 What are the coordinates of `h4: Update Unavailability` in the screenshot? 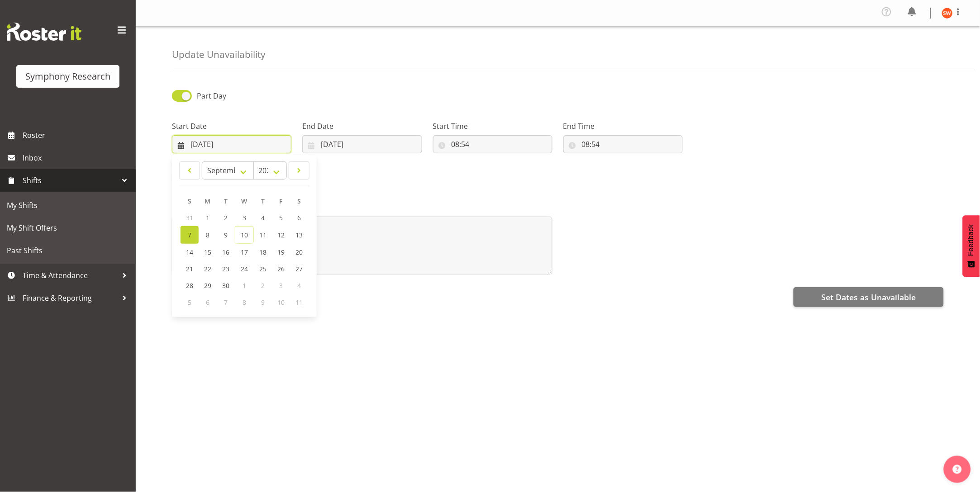 It's located at (218, 55).